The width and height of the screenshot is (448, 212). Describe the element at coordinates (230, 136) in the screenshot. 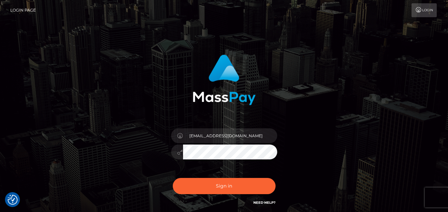

I see `input: Username...` at that location.